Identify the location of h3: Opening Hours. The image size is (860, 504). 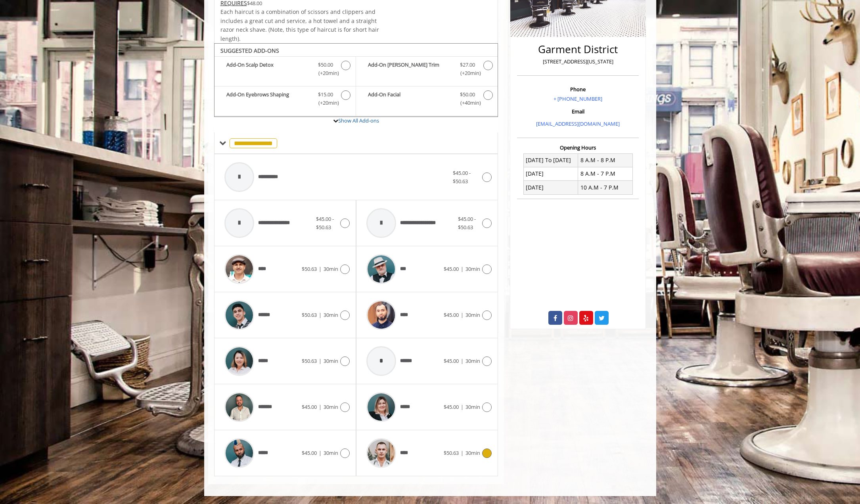
(578, 148).